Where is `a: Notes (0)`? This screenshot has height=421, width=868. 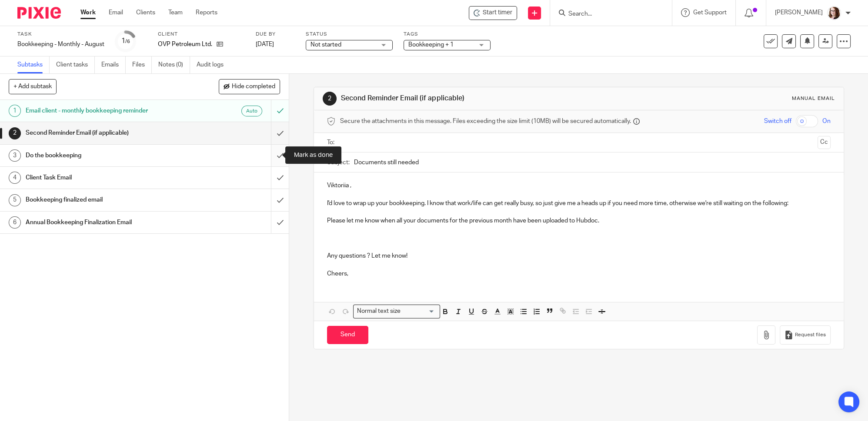 a: Notes (0) is located at coordinates (174, 65).